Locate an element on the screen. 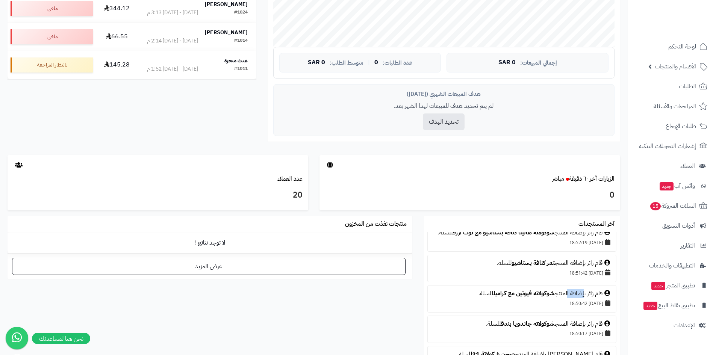  td: لا توجد نتائج ! is located at coordinates (210, 243).